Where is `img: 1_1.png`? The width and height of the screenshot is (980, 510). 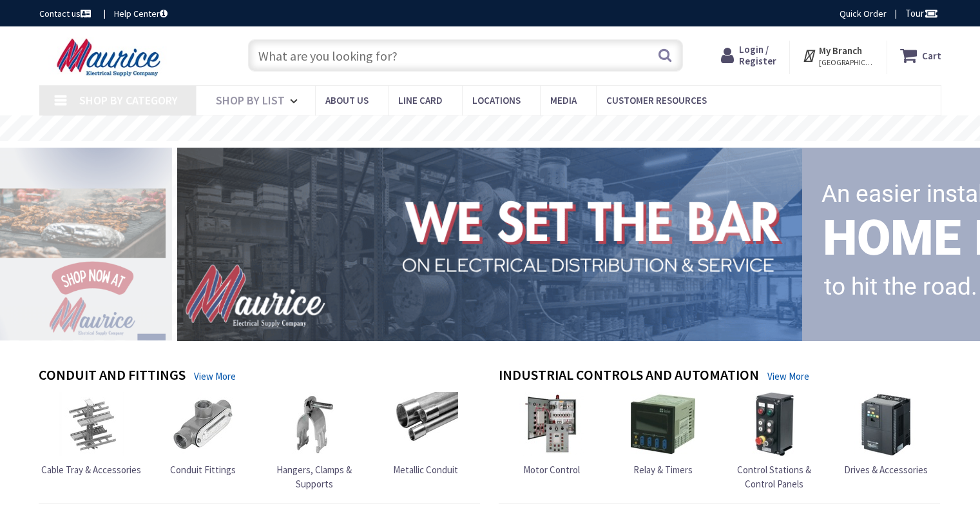 img: 1_1.png is located at coordinates (485, 244).